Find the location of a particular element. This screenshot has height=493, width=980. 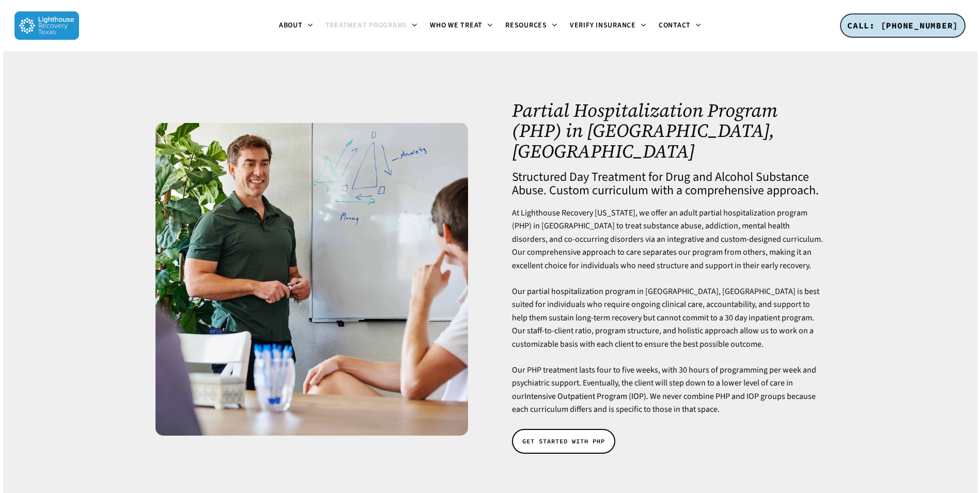

span: GET STARTED WITH PHP is located at coordinates (563, 441).